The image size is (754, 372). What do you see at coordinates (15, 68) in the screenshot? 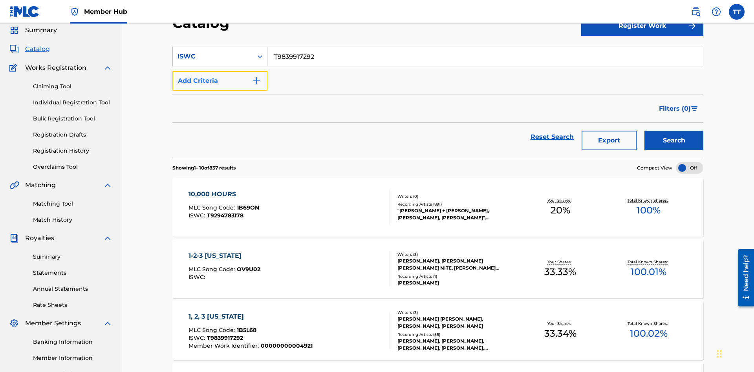
I see `img: Works Registration` at bounding box center [15, 68].